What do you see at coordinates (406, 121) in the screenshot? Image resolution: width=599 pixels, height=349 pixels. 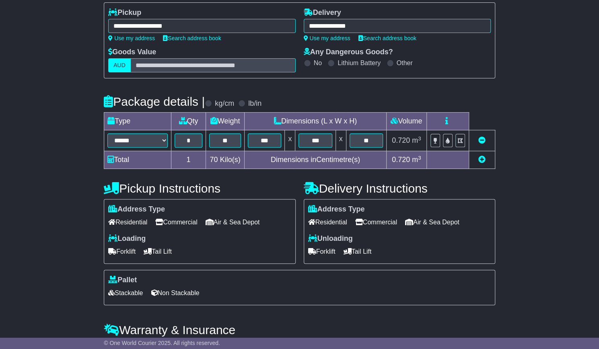 I see `td: Volume` at bounding box center [406, 121].